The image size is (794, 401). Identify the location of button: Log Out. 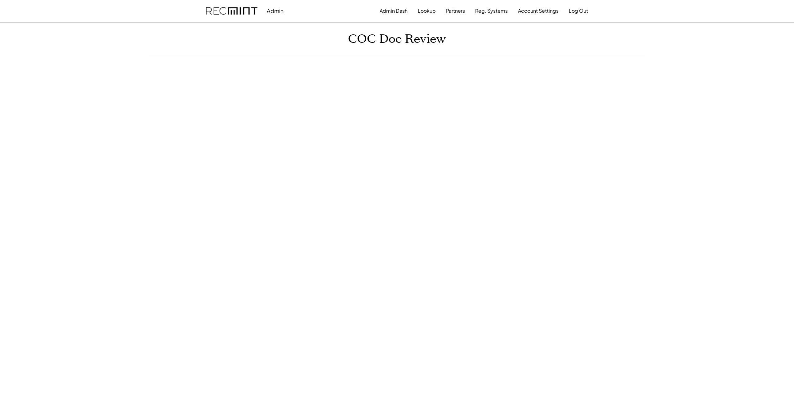
(578, 11).